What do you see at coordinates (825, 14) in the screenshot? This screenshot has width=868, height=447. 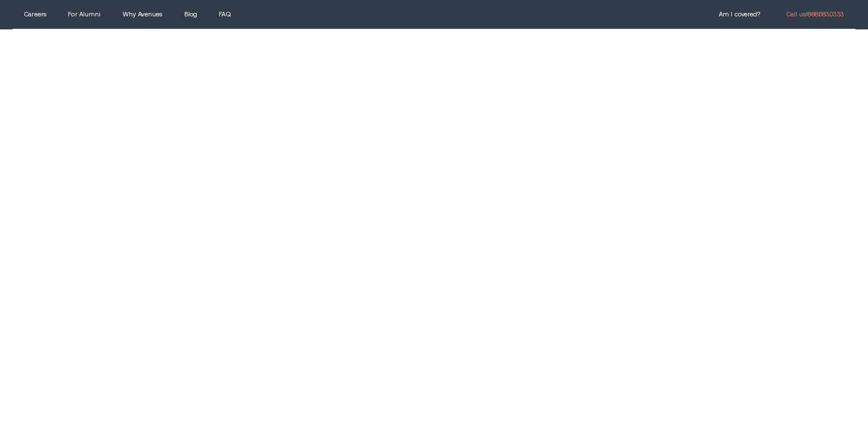 I see `span: 888.683.0333` at bounding box center [825, 14].